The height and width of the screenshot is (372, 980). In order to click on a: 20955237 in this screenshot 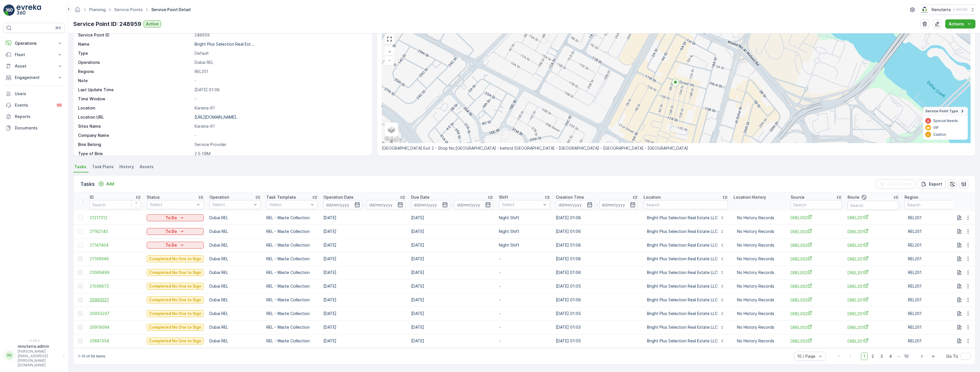, I will do `click(115, 313)`.